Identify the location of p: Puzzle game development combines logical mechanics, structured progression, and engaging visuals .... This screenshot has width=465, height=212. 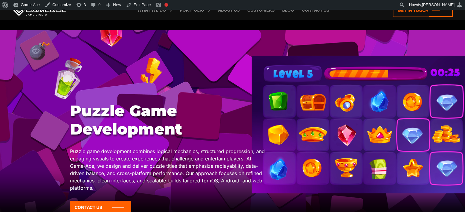
(168, 170).